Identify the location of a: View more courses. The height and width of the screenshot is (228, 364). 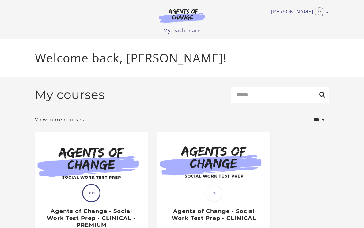
(59, 120).